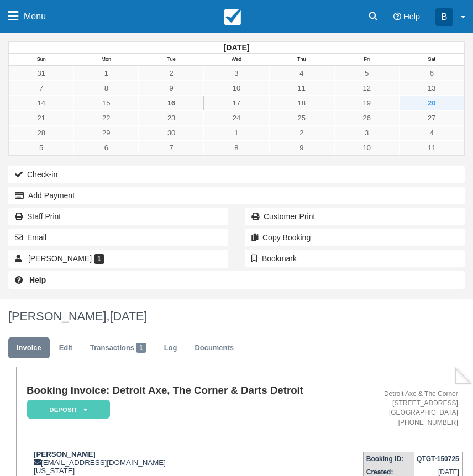  I want to click on a: 14, so click(41, 103).